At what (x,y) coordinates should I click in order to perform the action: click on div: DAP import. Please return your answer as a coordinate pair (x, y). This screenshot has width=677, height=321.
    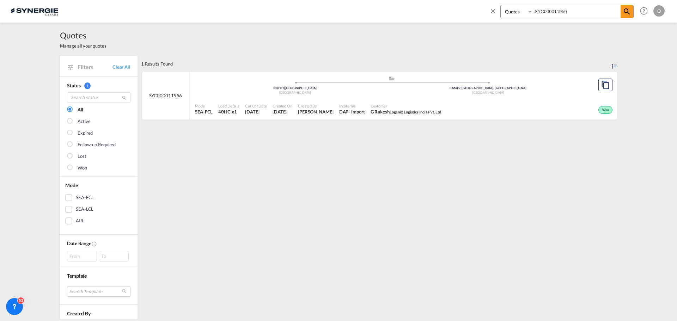
    Looking at the image, I should click on (352, 112).